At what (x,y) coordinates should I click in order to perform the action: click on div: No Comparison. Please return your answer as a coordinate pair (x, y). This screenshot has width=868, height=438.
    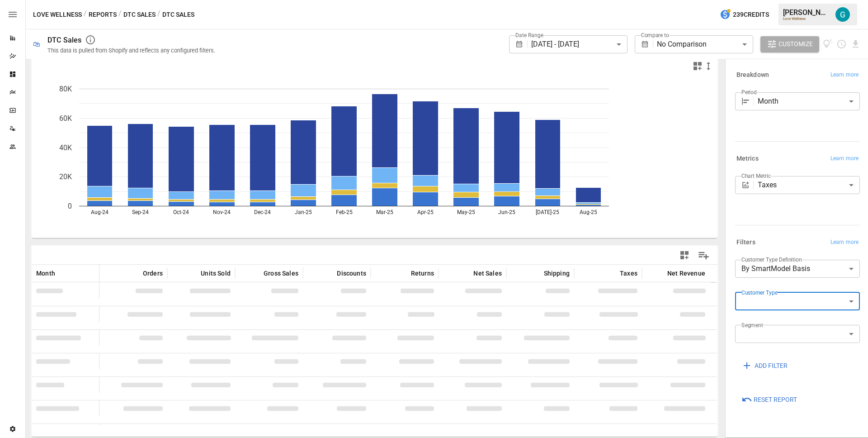
    Looking at the image, I should click on (704, 45).